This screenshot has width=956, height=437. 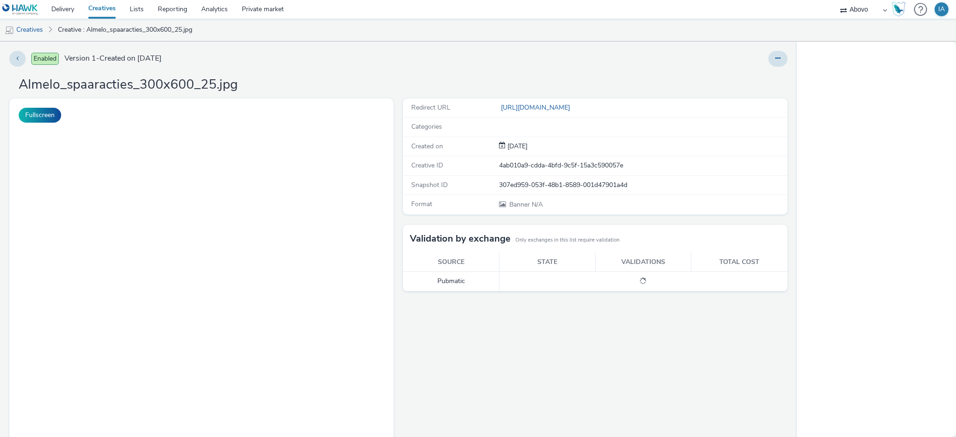 I want to click on h3: Validation by exchange, so click(x=460, y=239).